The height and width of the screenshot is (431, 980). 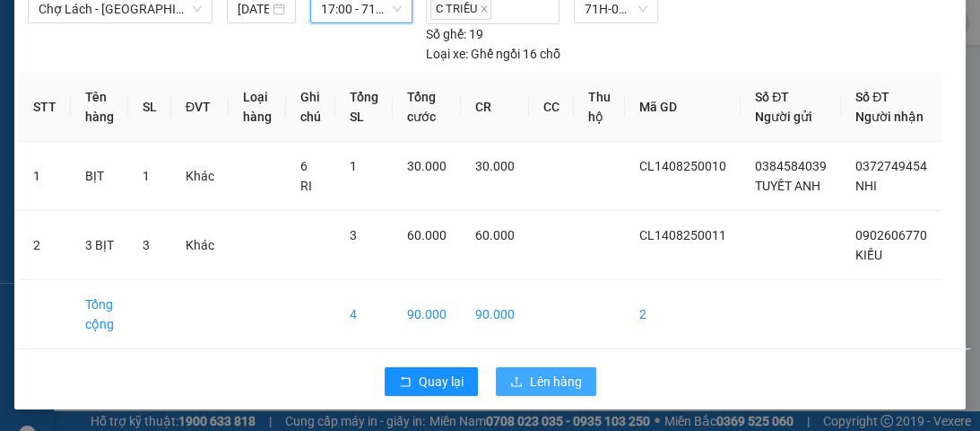 What do you see at coordinates (310, 107) in the screenshot?
I see `th: Ghi chú` at bounding box center [310, 107].